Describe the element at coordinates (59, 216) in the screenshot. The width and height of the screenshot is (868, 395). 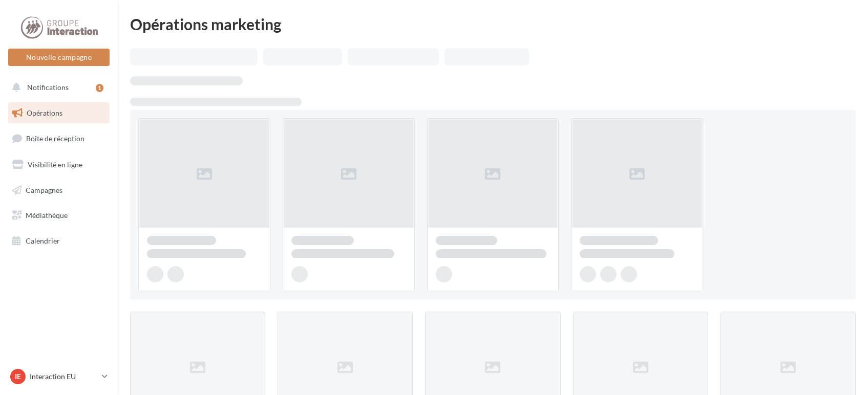
I see `a: Médiathèque` at that location.